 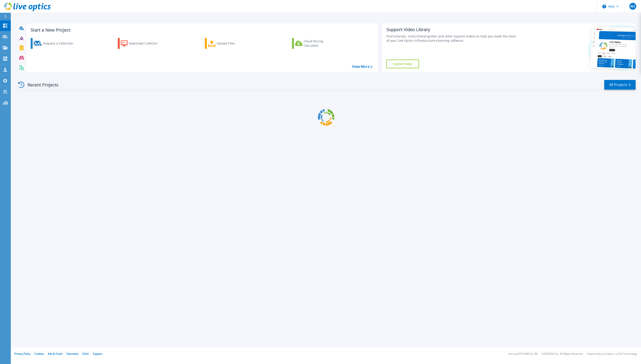 I want to click on a: Support, so click(x=97, y=354).